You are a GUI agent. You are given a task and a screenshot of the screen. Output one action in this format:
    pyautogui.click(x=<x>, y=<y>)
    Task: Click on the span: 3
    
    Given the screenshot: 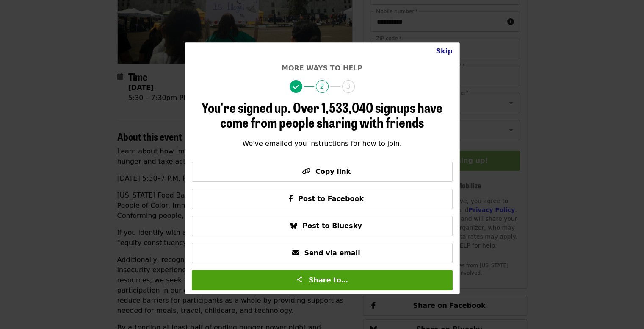 What is the action you would take?
    pyautogui.click(x=349, y=86)
    